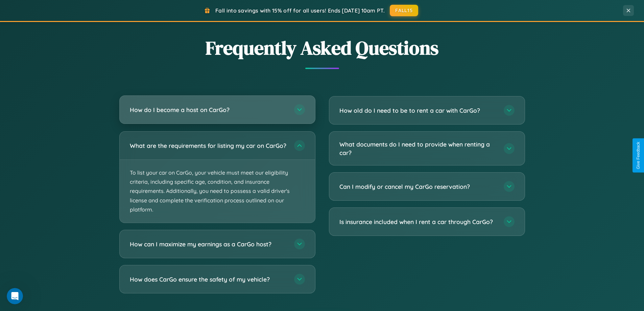 This screenshot has height=311, width=644. I want to click on h3: Is insurance included when I rent a car through CarGo?, so click(418, 222).